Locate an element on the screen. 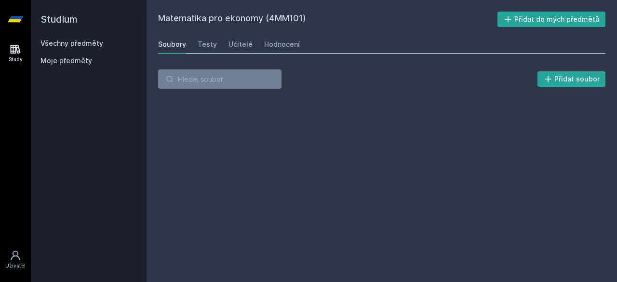  h2: Matematika pro ekonomy (4MM101) is located at coordinates (328, 19).